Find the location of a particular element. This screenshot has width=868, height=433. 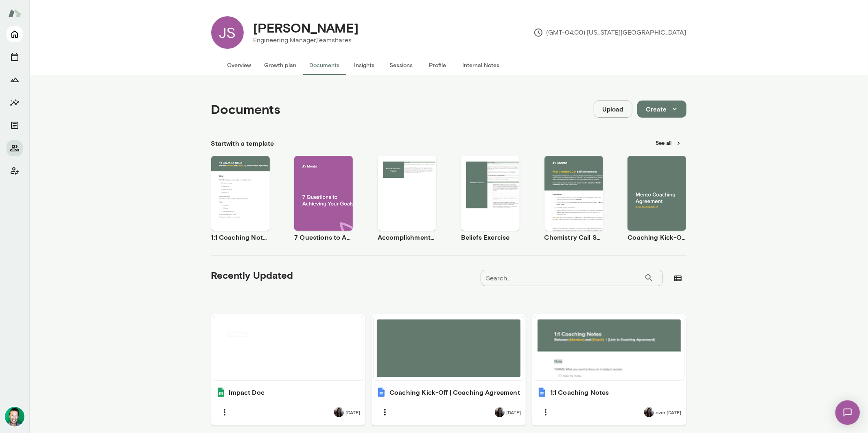

button: Internal Notes is located at coordinates (481, 65).